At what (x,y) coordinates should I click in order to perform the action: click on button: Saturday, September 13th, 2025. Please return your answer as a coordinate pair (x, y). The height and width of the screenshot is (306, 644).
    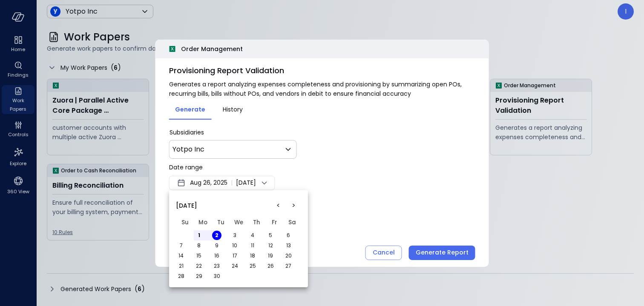
    Looking at the image, I should click on (288, 245).